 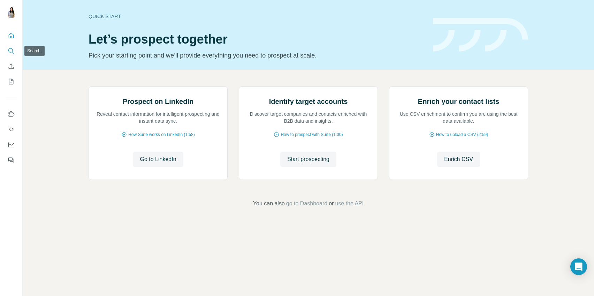 I want to click on span: or, so click(x=331, y=204).